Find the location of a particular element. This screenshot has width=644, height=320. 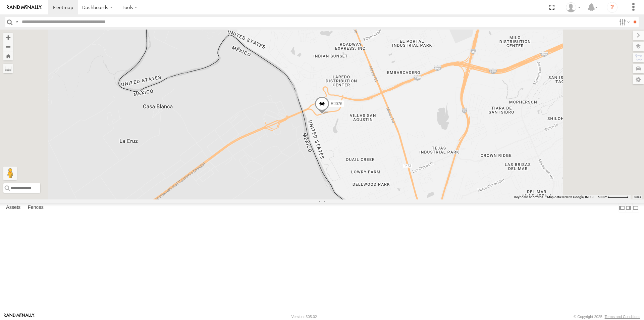

a: Visit our Website is located at coordinates (19, 317).